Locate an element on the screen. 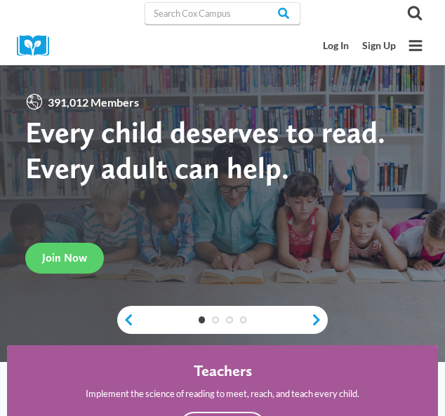 This screenshot has width=445, height=416. a: 4 is located at coordinates (244, 320).